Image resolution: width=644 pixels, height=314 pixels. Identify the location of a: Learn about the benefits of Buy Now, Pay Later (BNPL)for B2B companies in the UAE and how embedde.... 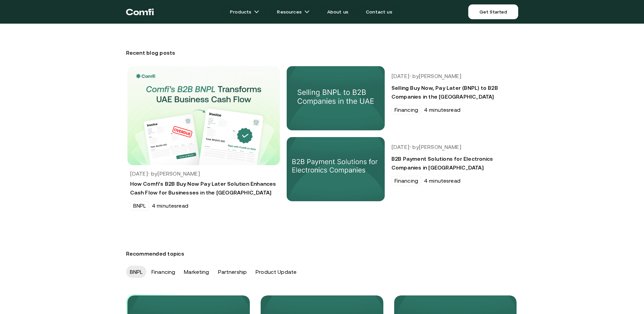
(401, 99).